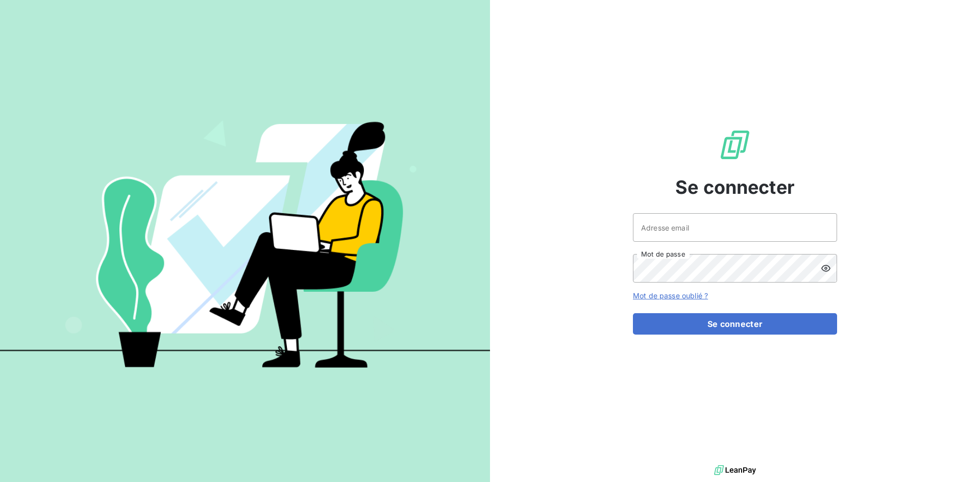 The image size is (980, 482). What do you see at coordinates (735, 227) in the screenshot?
I see `input: placeholder` at bounding box center [735, 227].